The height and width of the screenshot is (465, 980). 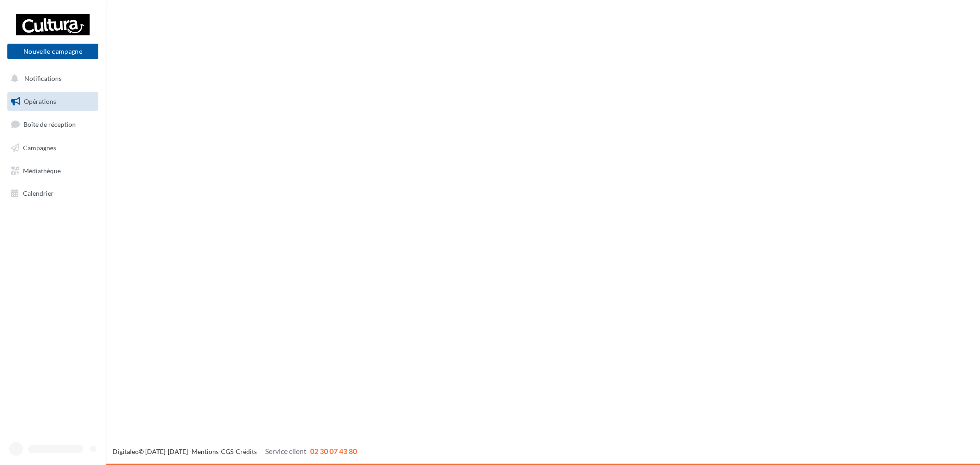 I want to click on a: Calendrier, so click(x=53, y=193).